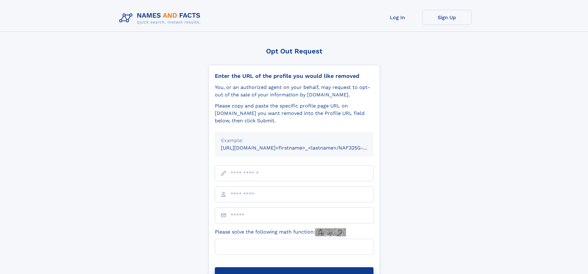 The height and width of the screenshot is (274, 588). Describe the element at coordinates (447, 17) in the screenshot. I see `a: Sign Up` at that location.